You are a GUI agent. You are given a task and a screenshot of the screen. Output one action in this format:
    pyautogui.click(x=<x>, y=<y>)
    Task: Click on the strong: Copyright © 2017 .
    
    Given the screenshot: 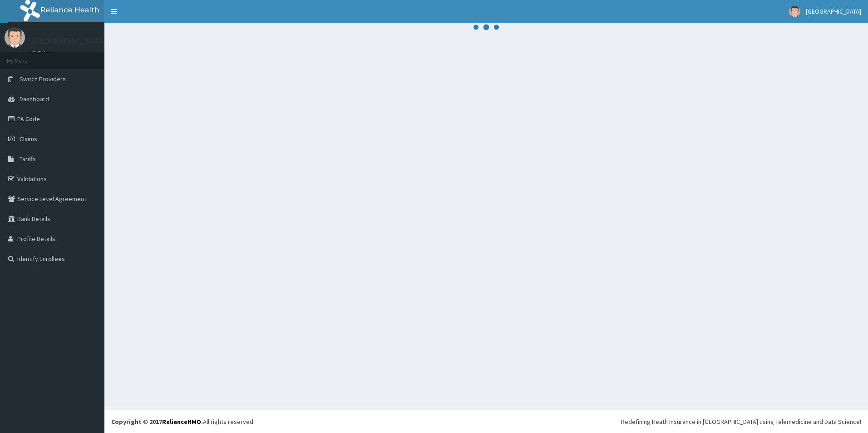 What is the action you would take?
    pyautogui.click(x=157, y=421)
    